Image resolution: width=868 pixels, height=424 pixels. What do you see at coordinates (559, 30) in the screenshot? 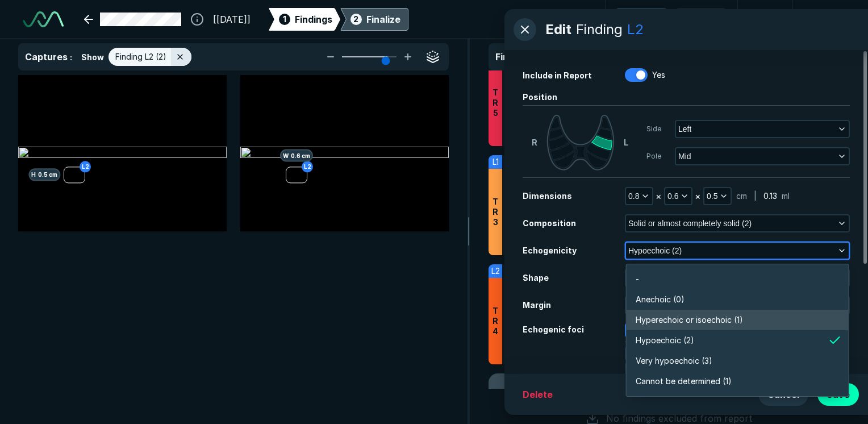
I see `span: Edit` at bounding box center [559, 30].